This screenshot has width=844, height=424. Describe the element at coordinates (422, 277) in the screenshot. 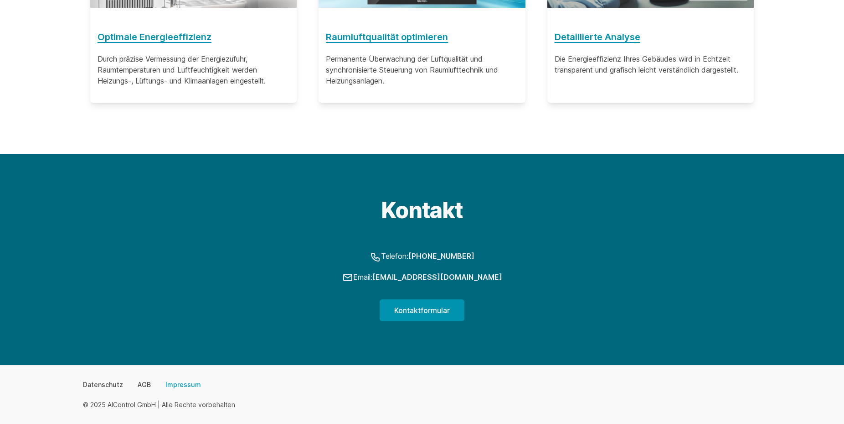

I see `nobr: Email:` at that location.